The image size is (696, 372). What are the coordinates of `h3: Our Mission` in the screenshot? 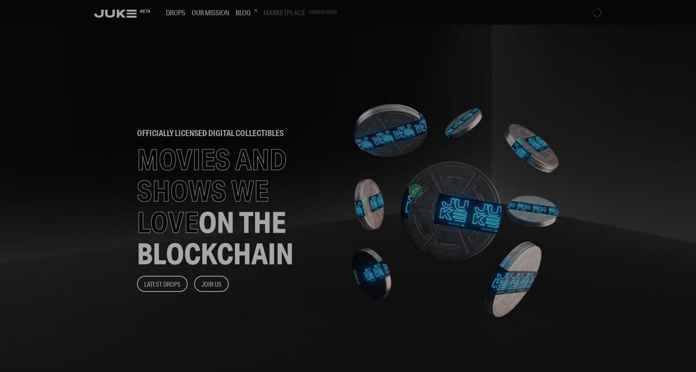 It's located at (210, 12).